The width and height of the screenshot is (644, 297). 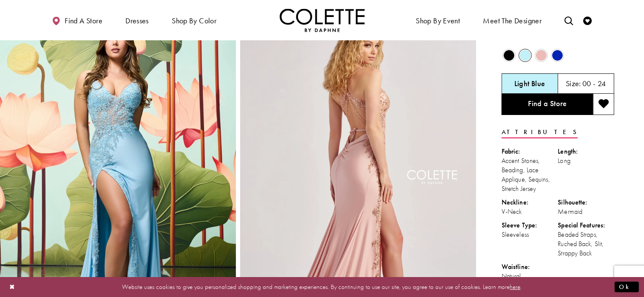 What do you see at coordinates (586, 161) in the screenshot?
I see `div: Long` at bounding box center [586, 161].